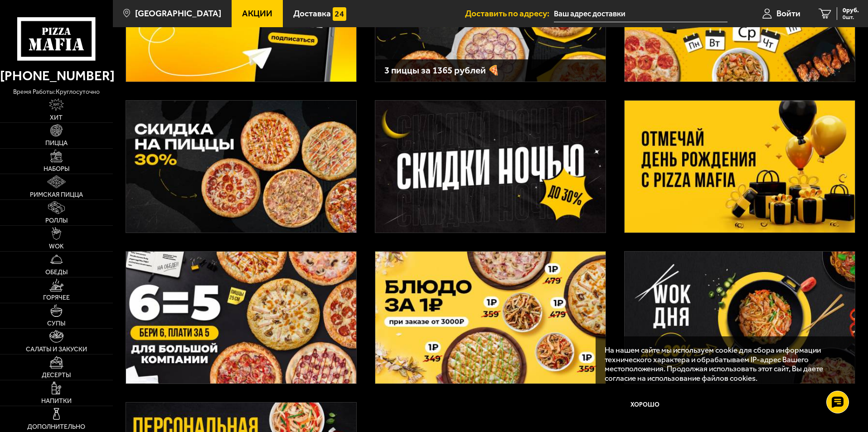  Describe the element at coordinates (645, 405) in the screenshot. I see `button: Хорошо` at that location.